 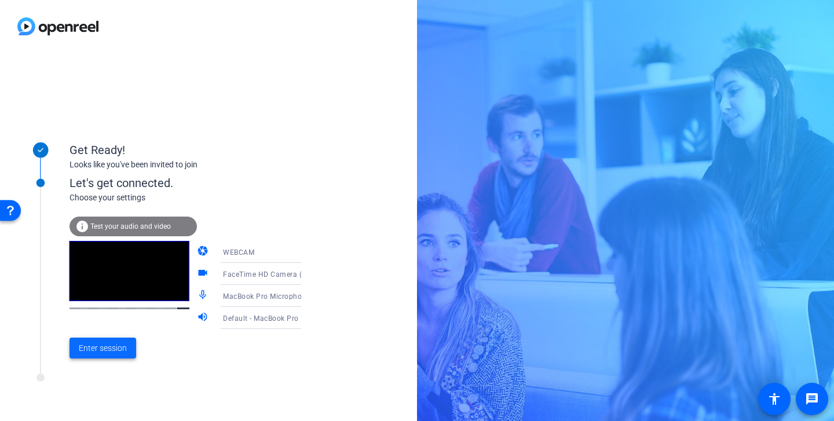 I want to click on div: Choose your settings, so click(x=197, y=198).